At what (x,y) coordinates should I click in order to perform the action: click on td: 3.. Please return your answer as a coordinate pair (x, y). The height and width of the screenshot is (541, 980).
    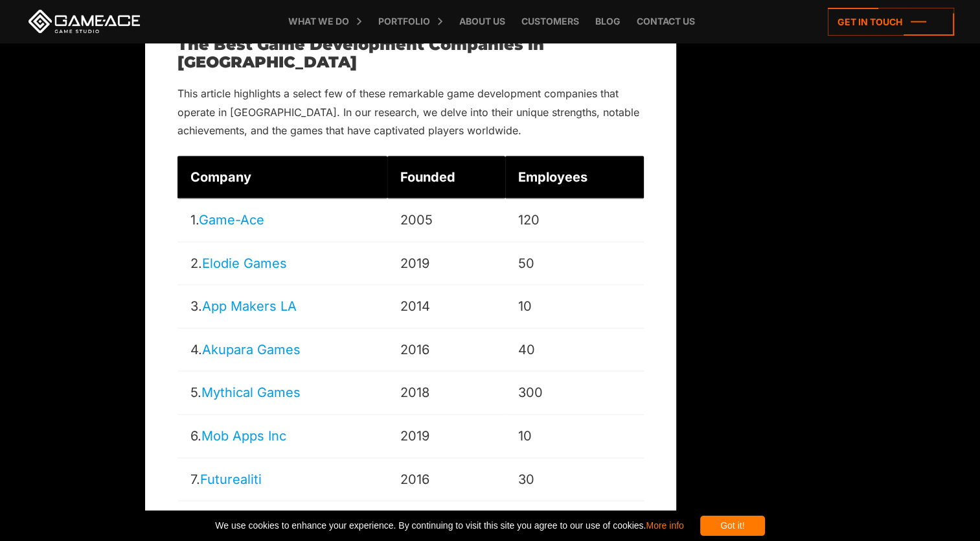
    Looking at the image, I should click on (283, 307).